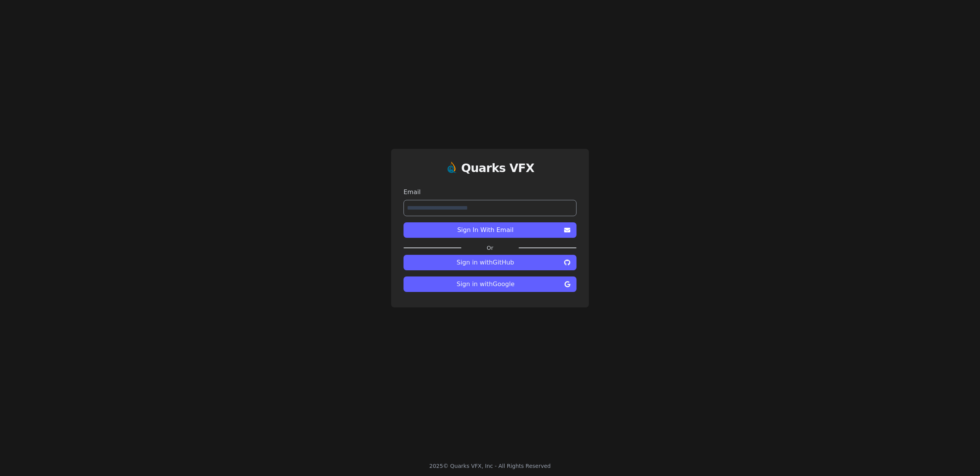 This screenshot has height=476, width=980. I want to click on button: Sign in withGitHub, so click(490, 263).